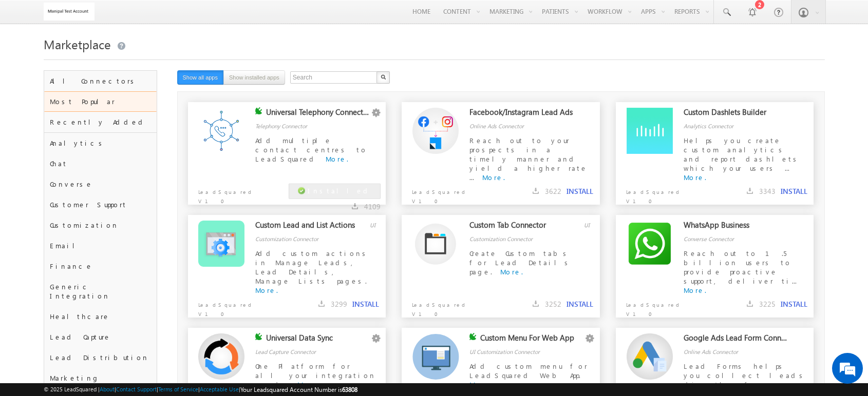 Image resolution: width=868 pixels, height=396 pixels. I want to click on span: © 2025 LeadSquared | | | | |, so click(200, 389).